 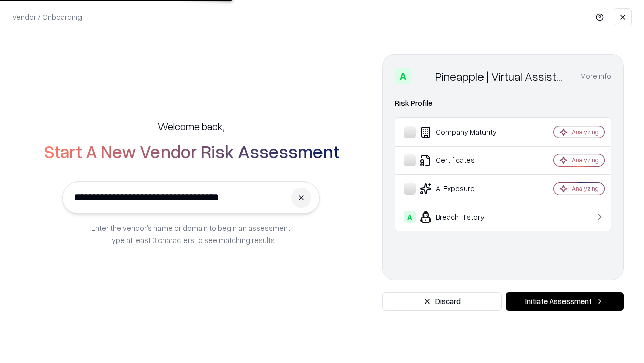 I want to click on h2: Start A New Vendor Risk Assessment, so click(x=191, y=151).